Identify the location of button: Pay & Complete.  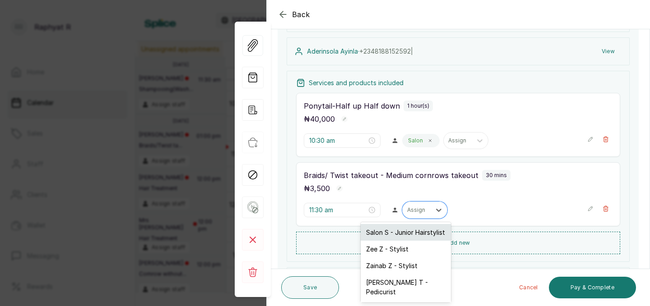
(592, 288).